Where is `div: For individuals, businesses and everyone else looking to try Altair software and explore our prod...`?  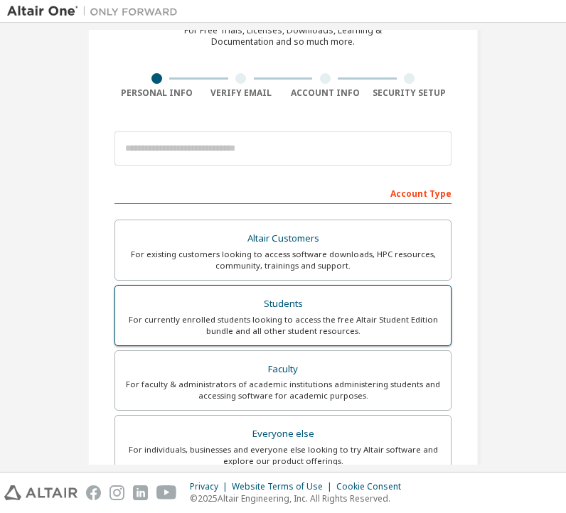
div: For individuals, businesses and everyone else looking to try Altair software and explore our prod... is located at coordinates (283, 456).